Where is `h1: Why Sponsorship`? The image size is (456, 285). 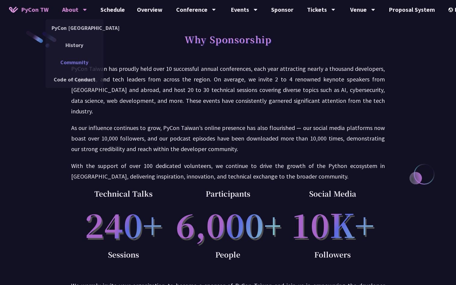 h1: Why Sponsorship is located at coordinates (228, 39).